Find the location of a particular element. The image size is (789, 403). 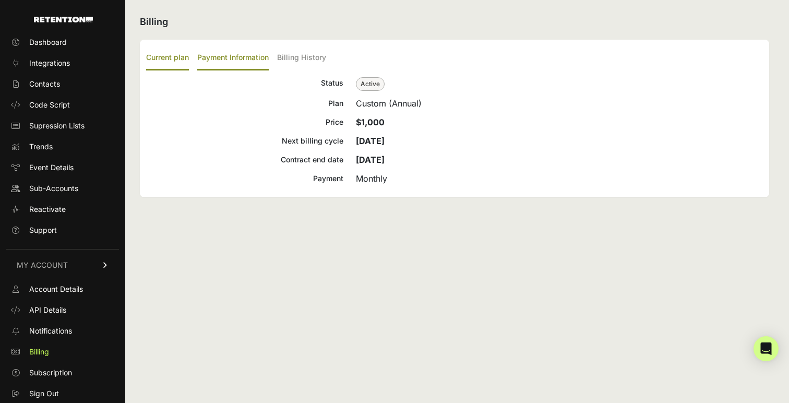

span: Reactivate is located at coordinates (48, 209).